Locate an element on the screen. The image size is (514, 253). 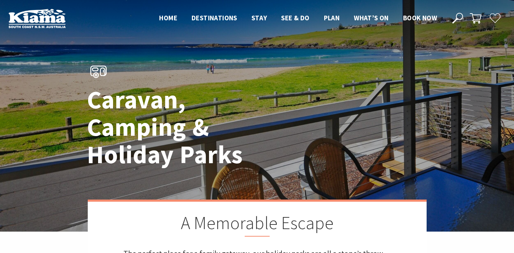
span: Home is located at coordinates (168, 18).